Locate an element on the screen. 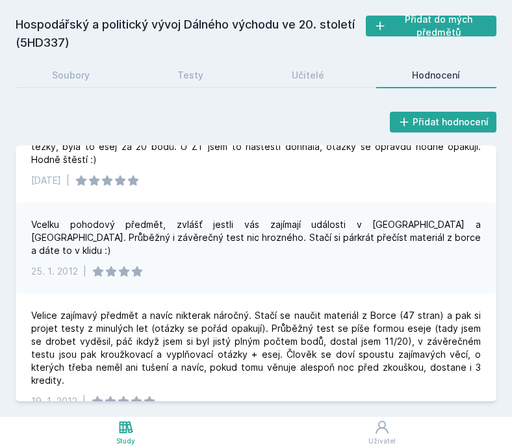  a: Hodnocení is located at coordinates (436, 75).